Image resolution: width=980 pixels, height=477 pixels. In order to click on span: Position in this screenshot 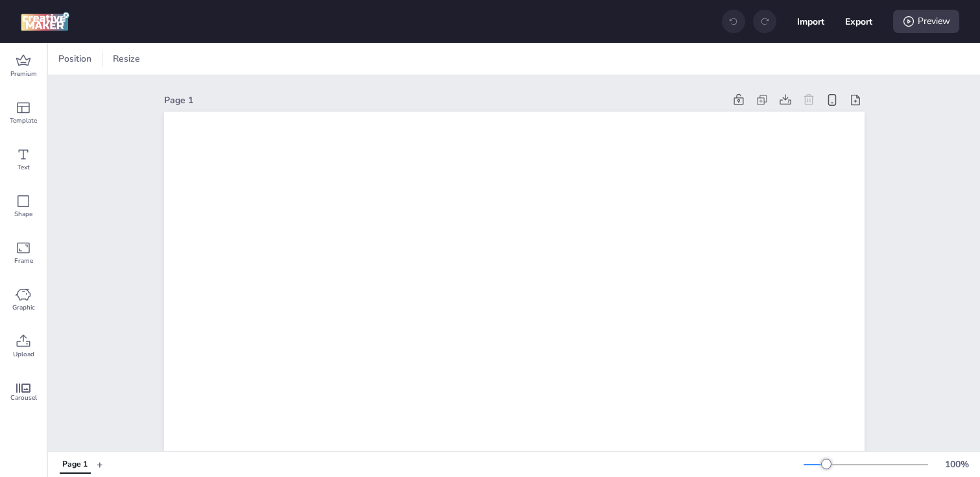, I will do `click(75, 58)`.